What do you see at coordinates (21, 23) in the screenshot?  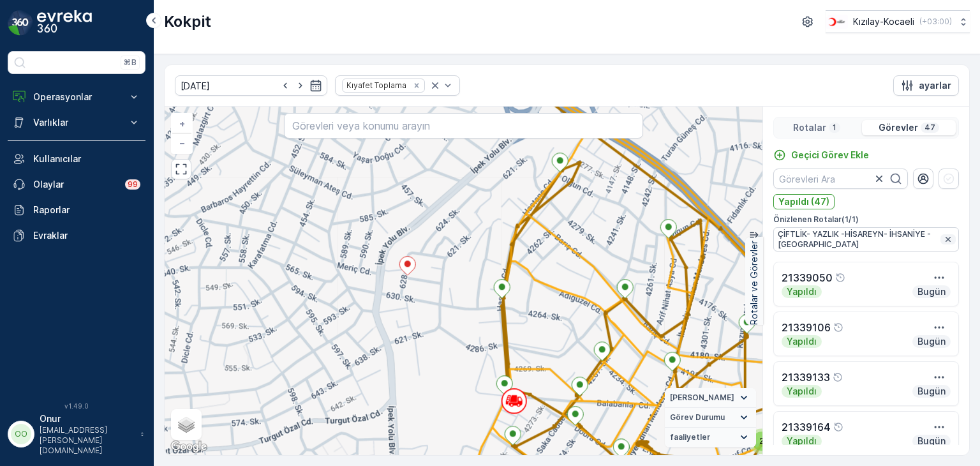 I see `img: logo` at bounding box center [21, 23].